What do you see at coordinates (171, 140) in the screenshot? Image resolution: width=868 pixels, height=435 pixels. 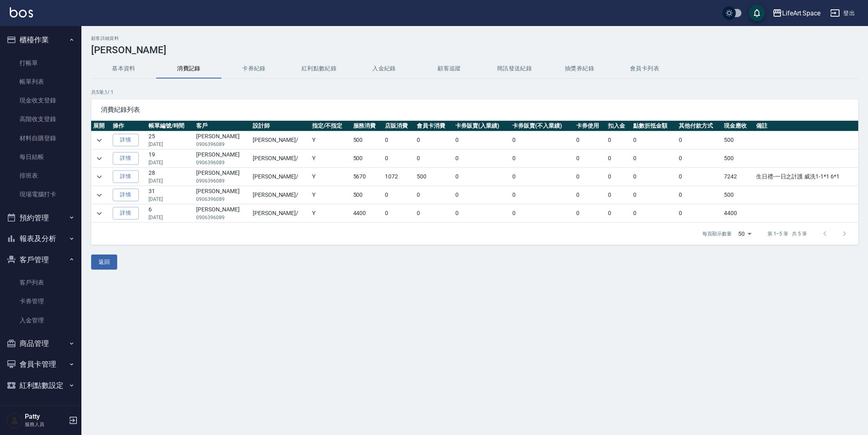 I see `td: 25` at bounding box center [171, 140].